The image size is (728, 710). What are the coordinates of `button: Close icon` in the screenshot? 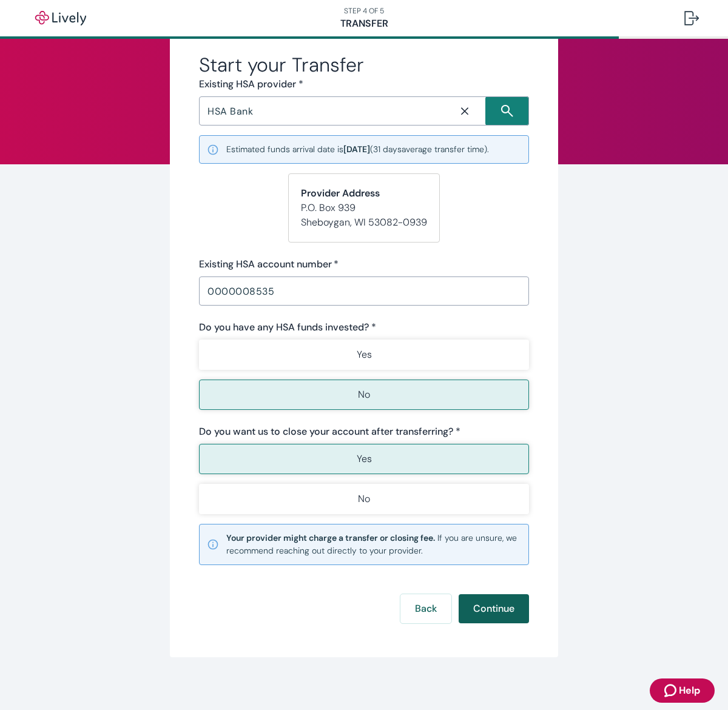 It's located at (465, 111).